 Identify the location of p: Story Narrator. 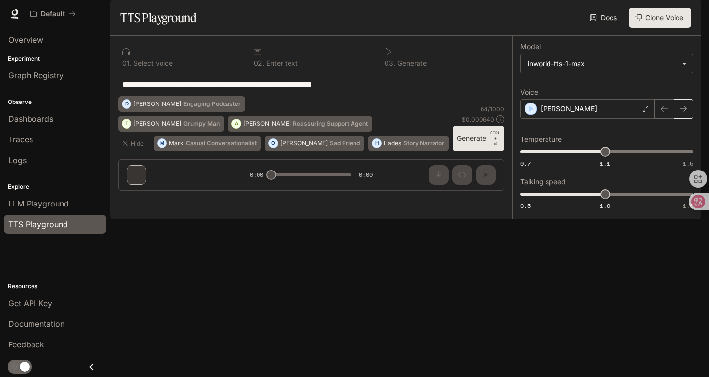
(423, 143).